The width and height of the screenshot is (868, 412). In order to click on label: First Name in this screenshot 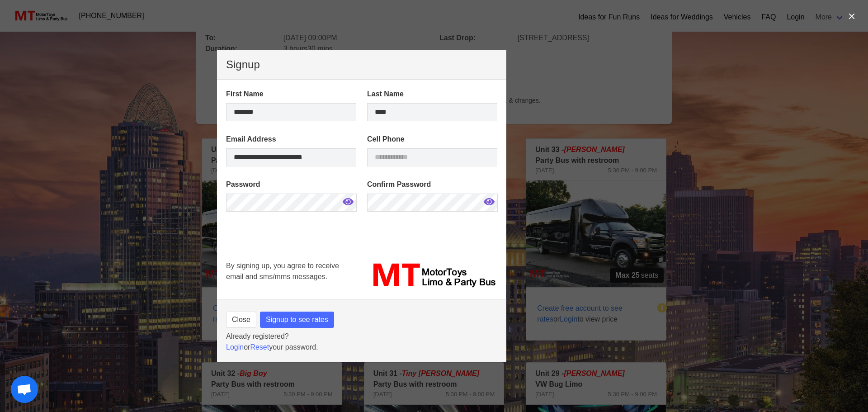, I will do `click(291, 94)`.